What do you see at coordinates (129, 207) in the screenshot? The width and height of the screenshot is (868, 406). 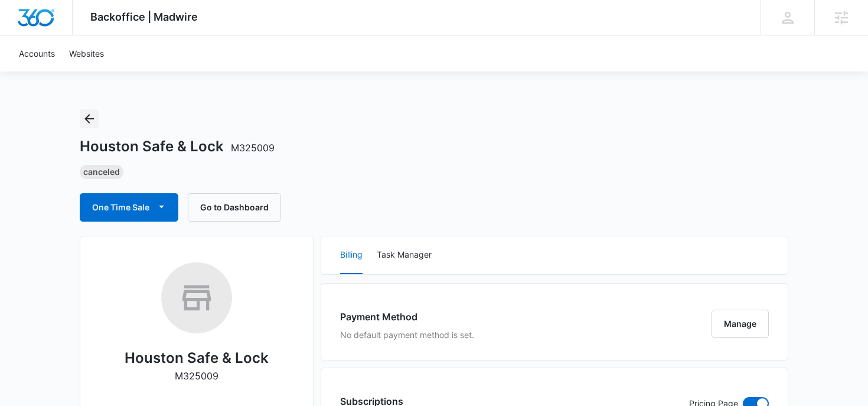 I see `button: One Time Sale` at bounding box center [129, 207].